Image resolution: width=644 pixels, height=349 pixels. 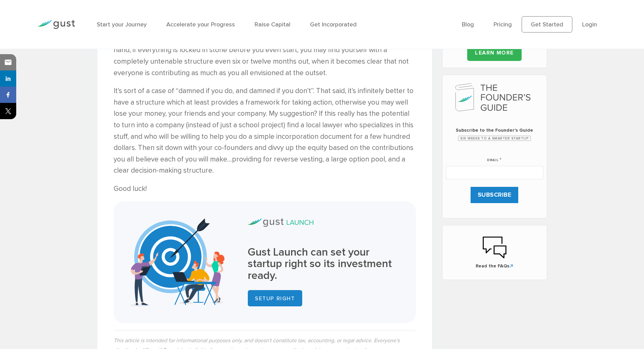 I want to click on a: Pricing, so click(x=503, y=24).